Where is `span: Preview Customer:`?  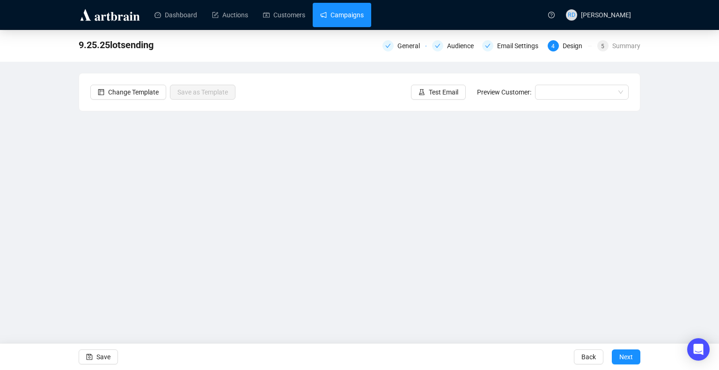
span: Preview Customer: is located at coordinates (504, 92).